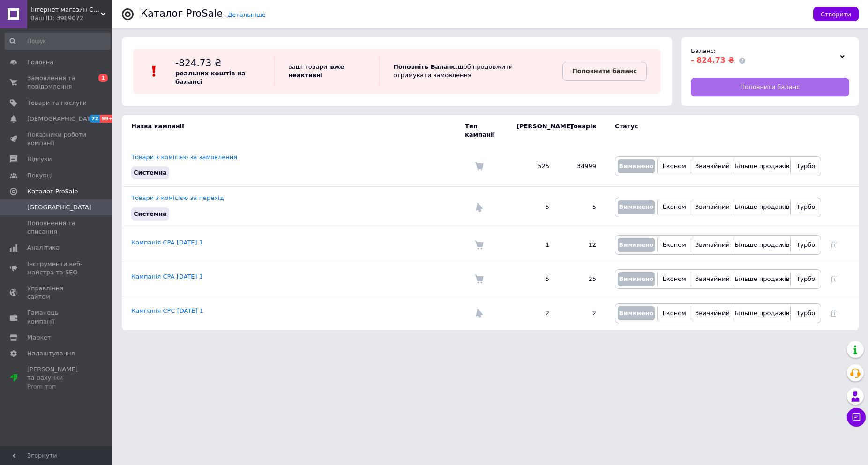 Image resolution: width=868 pixels, height=465 pixels. Describe the element at coordinates (582, 131) in the screenshot. I see `td: Товарів` at that location.